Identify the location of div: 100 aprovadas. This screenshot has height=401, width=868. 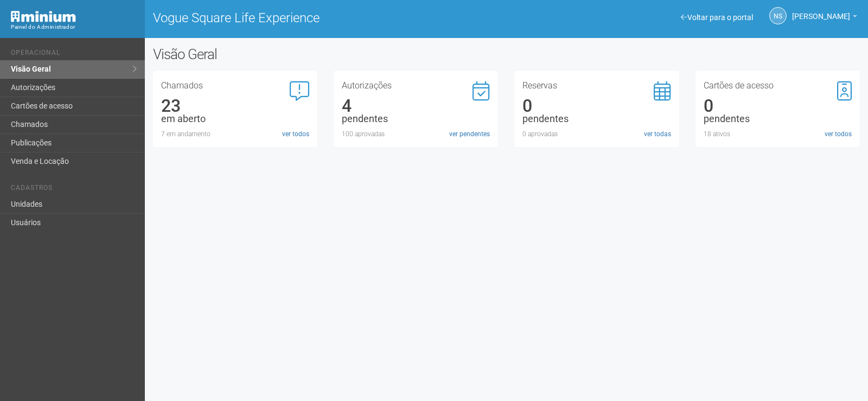
(416, 134).